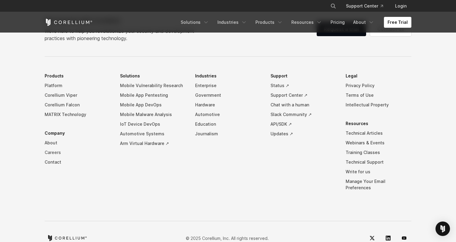 Image resolution: width=456 pixels, height=242 pixels. Describe the element at coordinates (303, 86) in the screenshot. I see `a: Status ↗` at that location.